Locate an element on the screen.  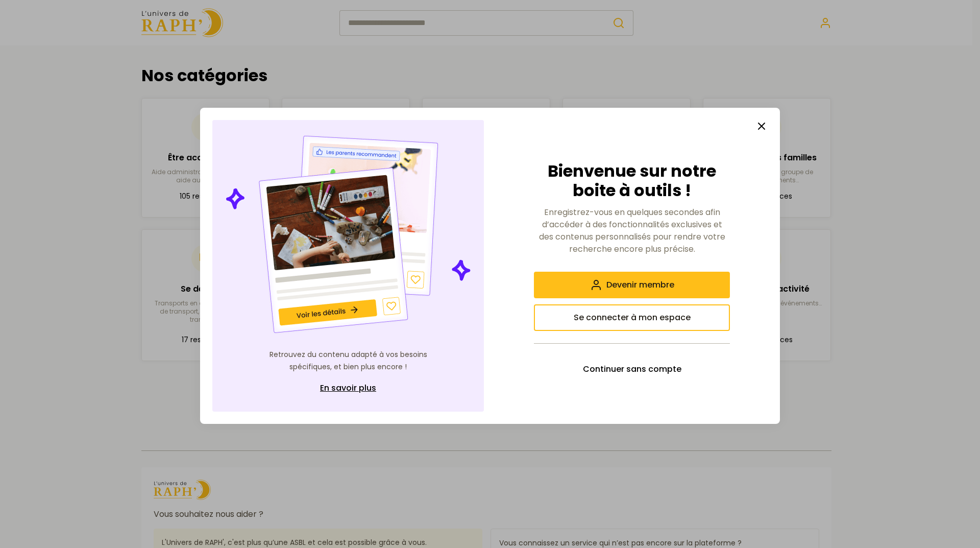
button: Devenir membre is located at coordinates (632, 285).